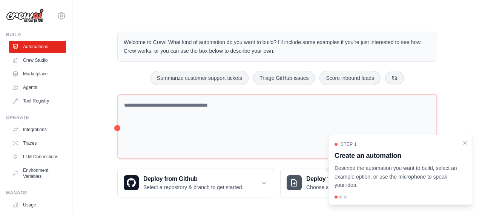  Describe the element at coordinates (37, 157) in the screenshot. I see `a: LLM Connections` at that location.